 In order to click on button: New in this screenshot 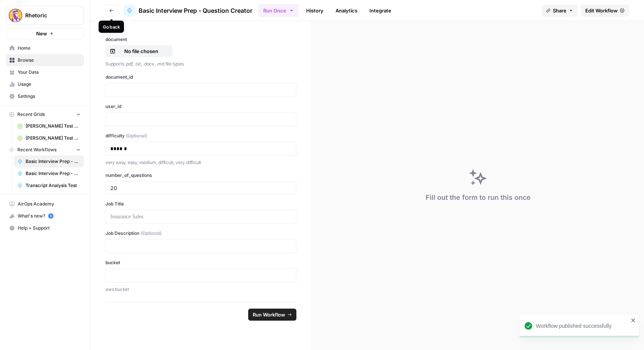, I will do `click(45, 33)`.